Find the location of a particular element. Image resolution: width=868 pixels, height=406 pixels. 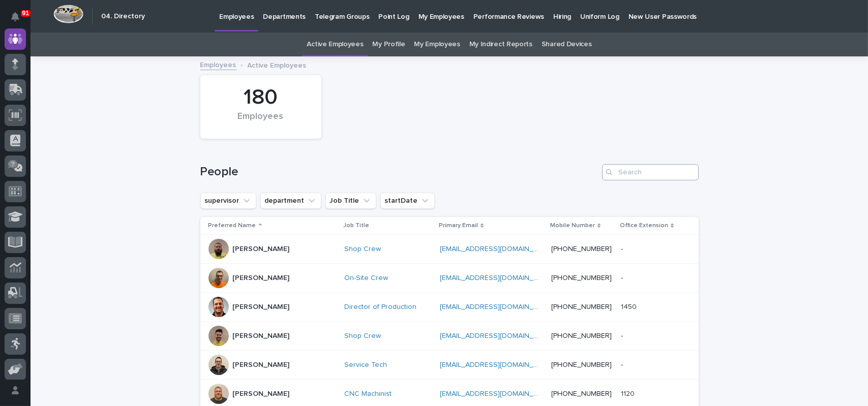

p: Office Extension is located at coordinates (644, 226).